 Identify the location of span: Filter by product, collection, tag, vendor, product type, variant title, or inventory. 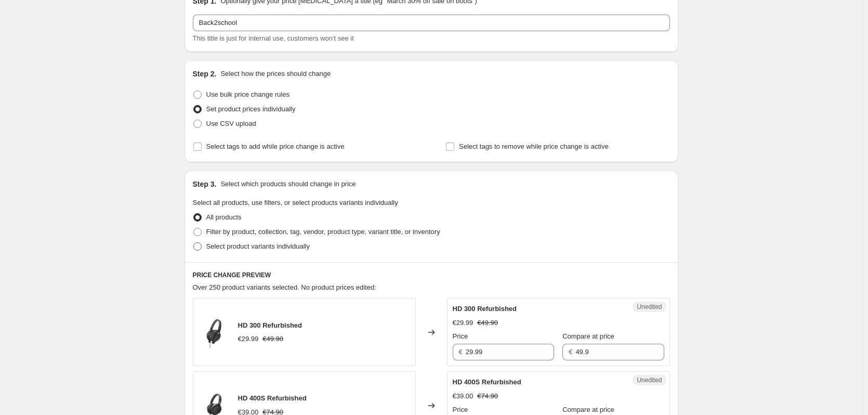
(323, 231).